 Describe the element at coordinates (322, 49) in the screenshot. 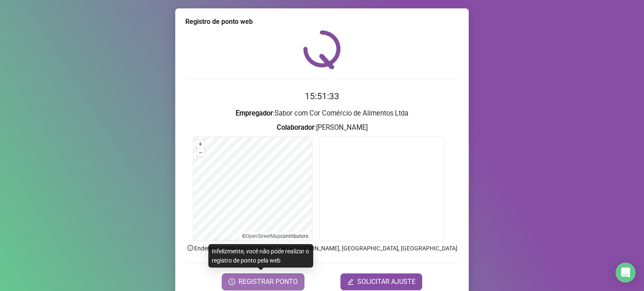

I see `img: QRPoint` at that location.